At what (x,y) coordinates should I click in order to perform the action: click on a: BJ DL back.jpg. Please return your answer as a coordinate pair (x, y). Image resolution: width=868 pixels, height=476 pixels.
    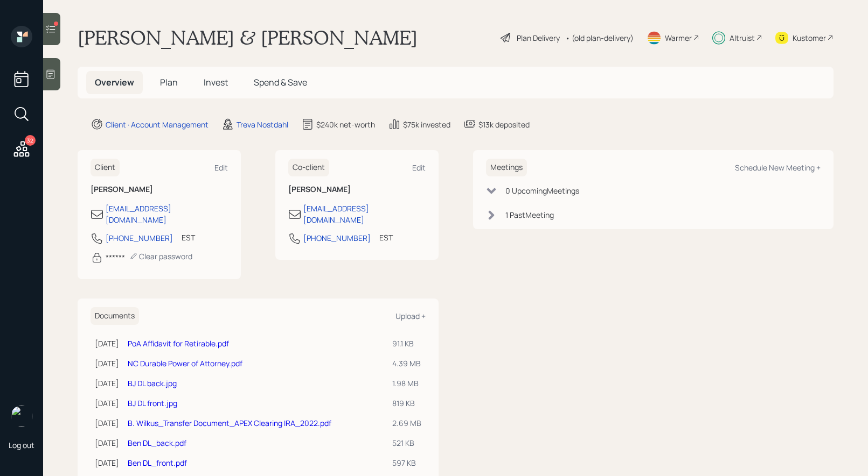
    Looking at the image, I should click on (152, 383).